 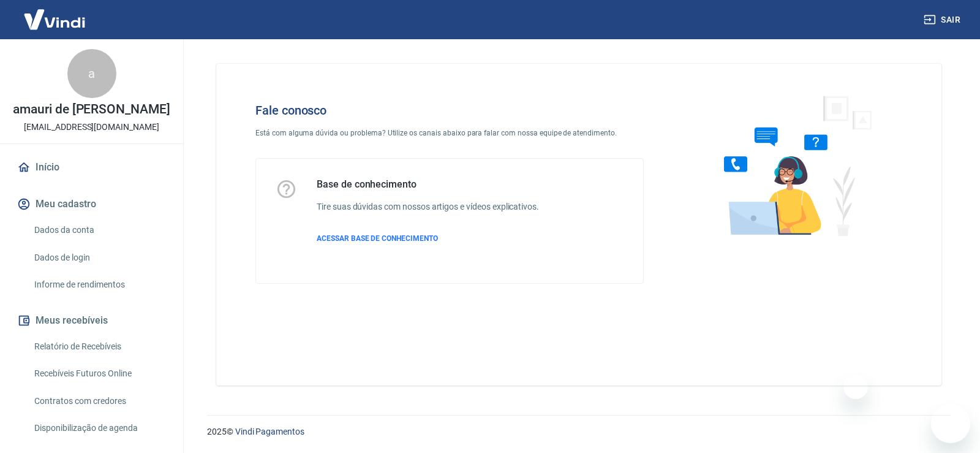 I want to click on a: Dados de login, so click(x=99, y=258).